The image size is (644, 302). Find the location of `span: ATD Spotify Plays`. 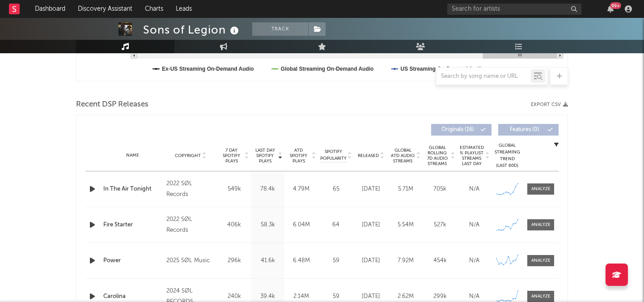

span: ATD Spotify Plays is located at coordinates (298, 156).